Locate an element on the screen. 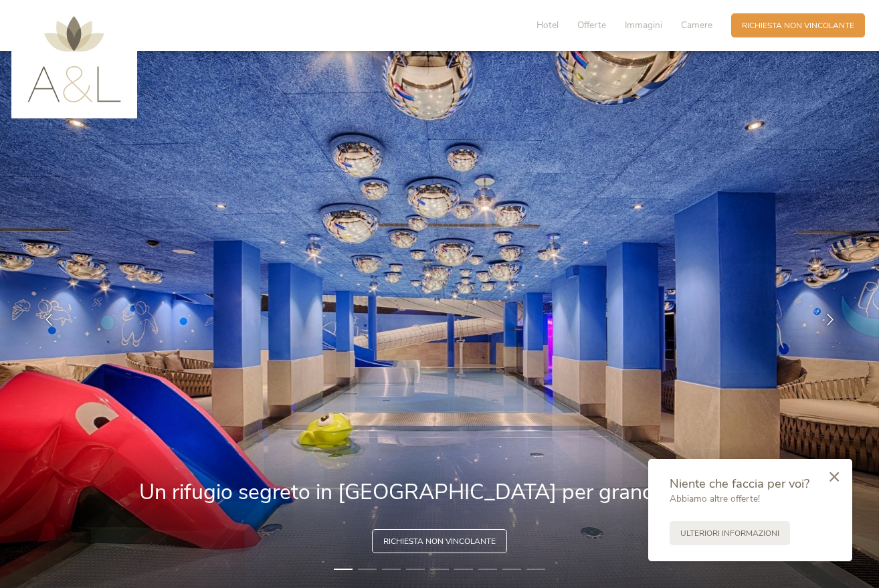  span: Niente che faccia per voi? is located at coordinates (739, 483).